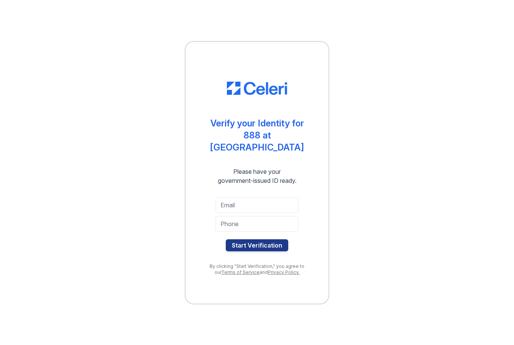 The height and width of the screenshot is (345, 514). I want to click on a: Privacy Policy., so click(284, 272).